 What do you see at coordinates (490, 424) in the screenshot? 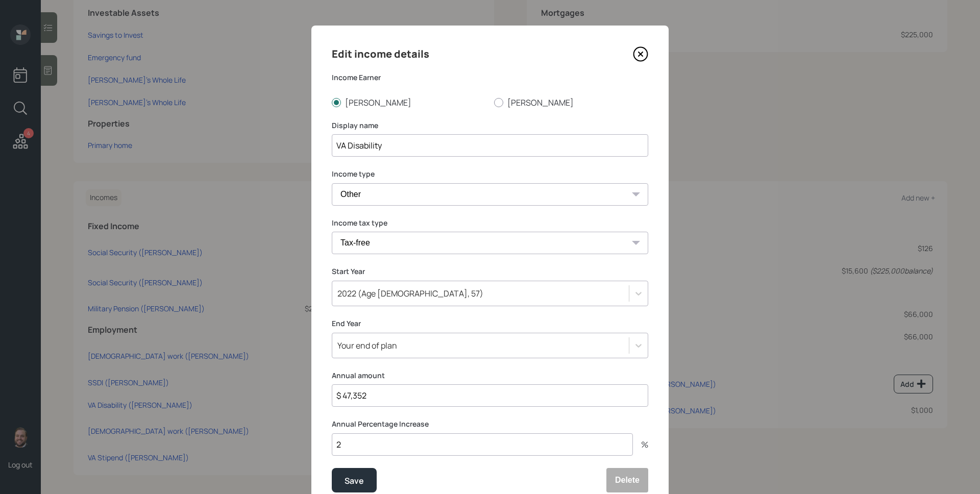
I see `label: Annual Percentage Increase` at bounding box center [490, 424].